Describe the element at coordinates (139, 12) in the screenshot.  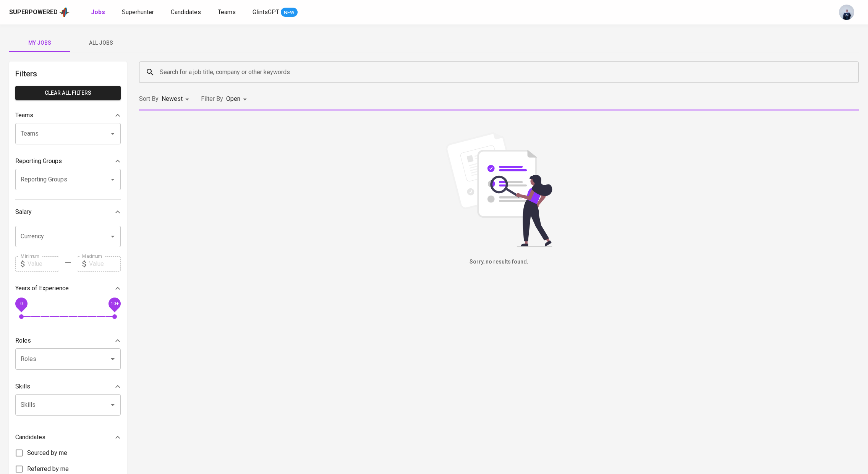
I see `a: Superhunter` at that location.